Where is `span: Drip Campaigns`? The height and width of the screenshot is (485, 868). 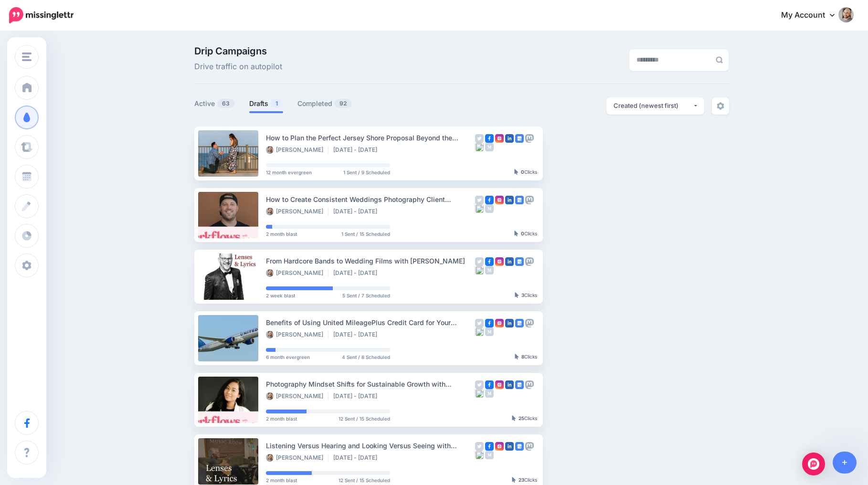 span: Drip Campaigns is located at coordinates (239, 51).